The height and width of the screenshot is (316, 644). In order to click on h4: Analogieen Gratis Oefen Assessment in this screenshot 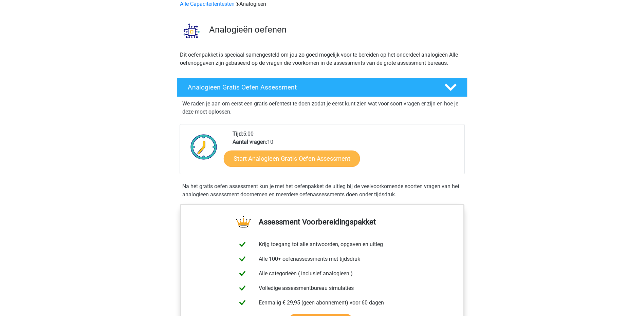, I will do `click(310, 87)`.